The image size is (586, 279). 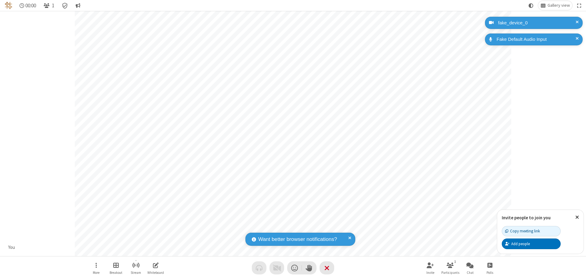 I want to click on span: 00:00, so click(x=30, y=5).